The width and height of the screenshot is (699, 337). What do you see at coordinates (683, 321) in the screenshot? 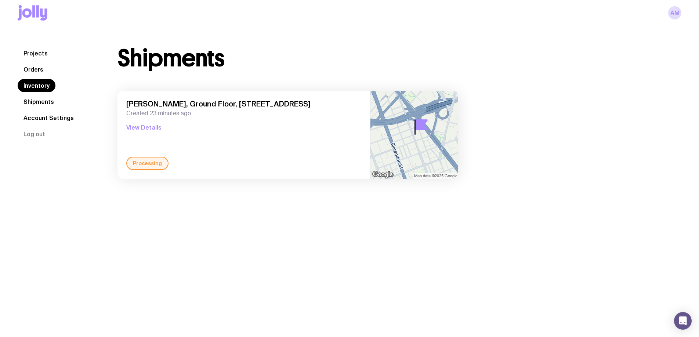
I see `div: Open Intercom Messenger` at bounding box center [683, 321].